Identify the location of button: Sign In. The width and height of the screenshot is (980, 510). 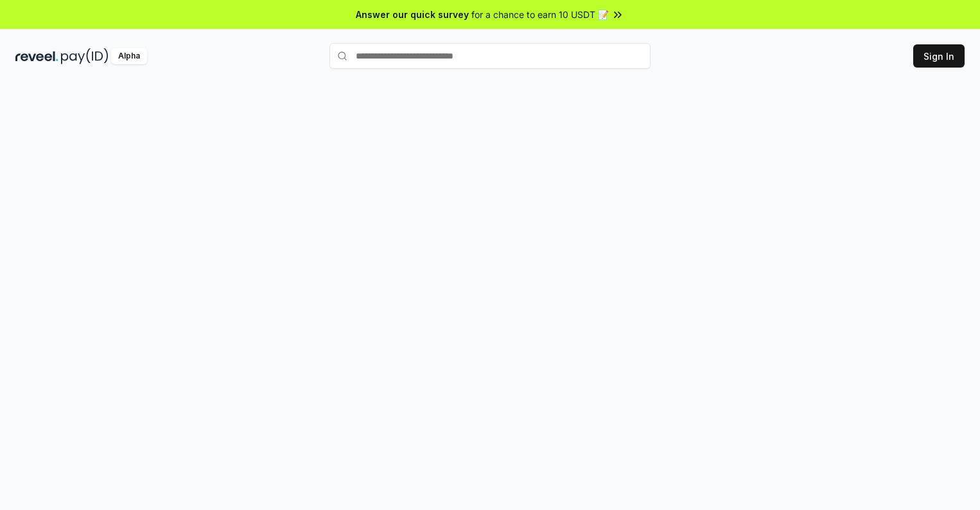
(939, 56).